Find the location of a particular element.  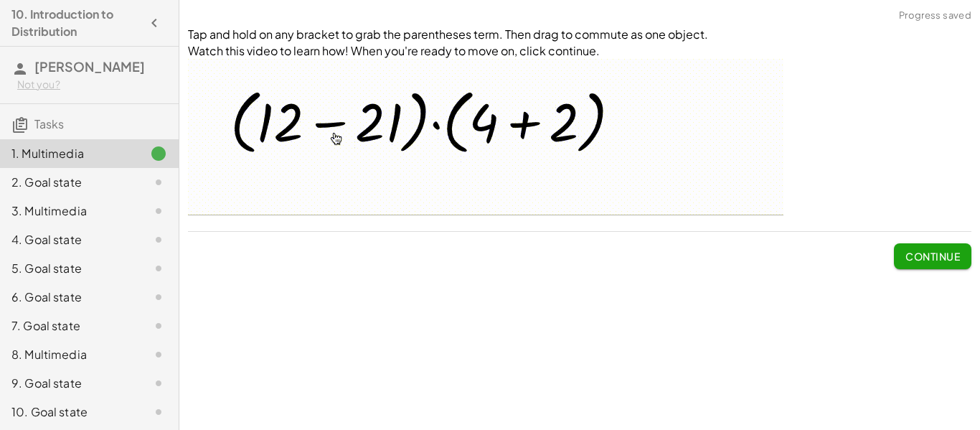

span: Tasks is located at coordinates (49, 124).